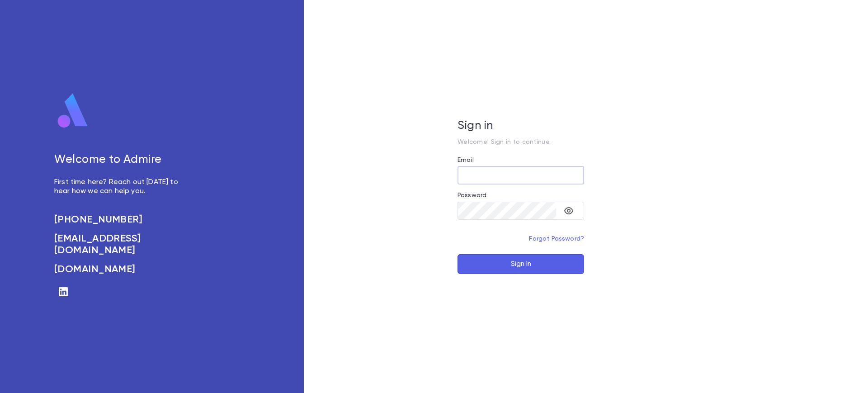  What do you see at coordinates (569, 211) in the screenshot?
I see `button: toggle password visibility` at bounding box center [569, 211].